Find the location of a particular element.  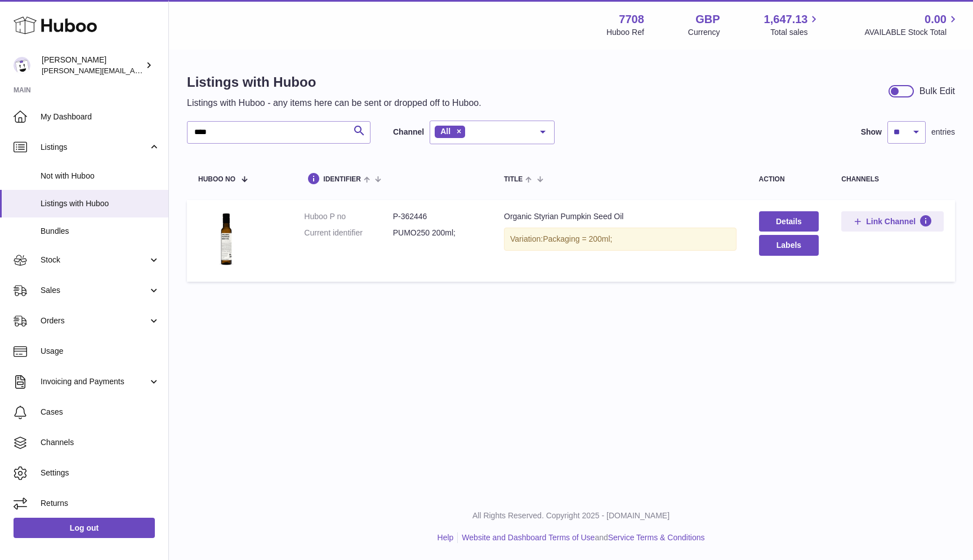

span: Sales is located at coordinates (94, 290).